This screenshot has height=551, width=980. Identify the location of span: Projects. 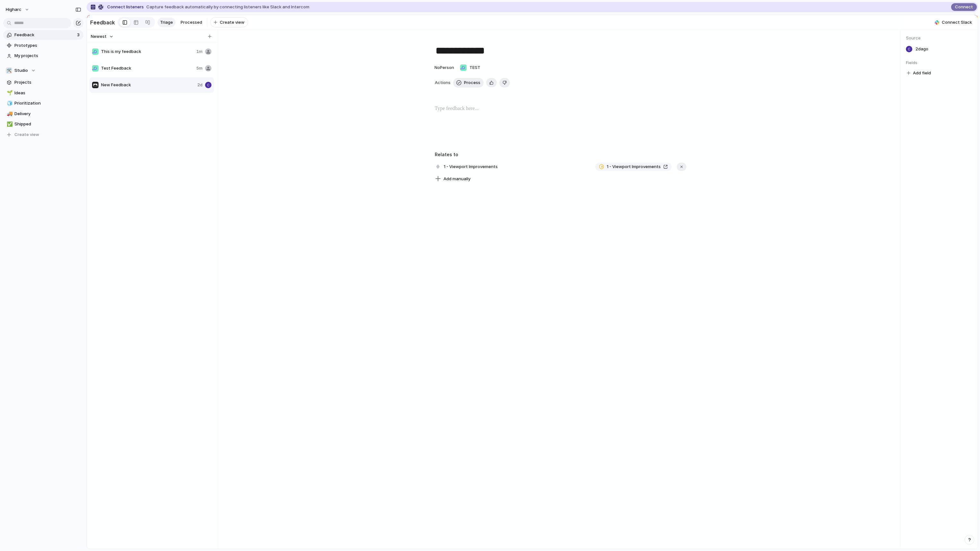
(48, 82).